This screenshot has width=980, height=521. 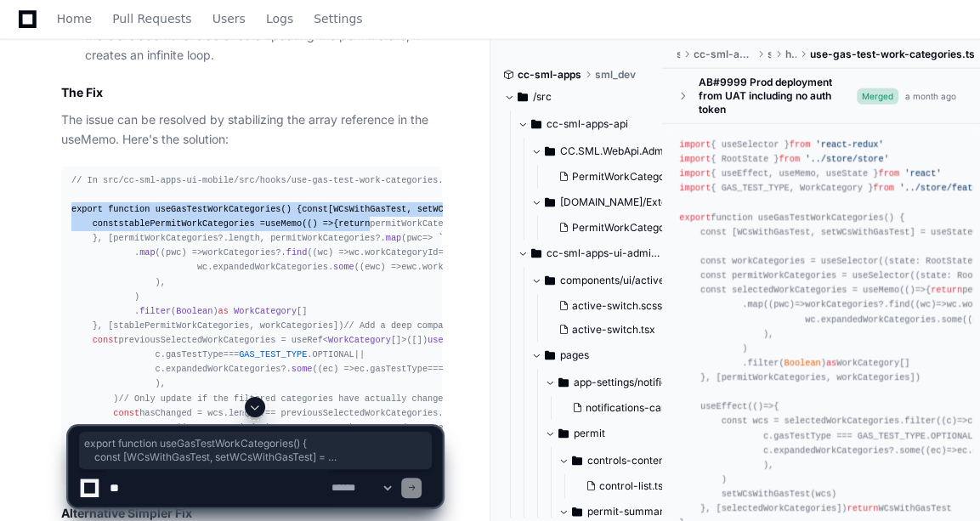 I want to click on span: as, so click(x=831, y=363).